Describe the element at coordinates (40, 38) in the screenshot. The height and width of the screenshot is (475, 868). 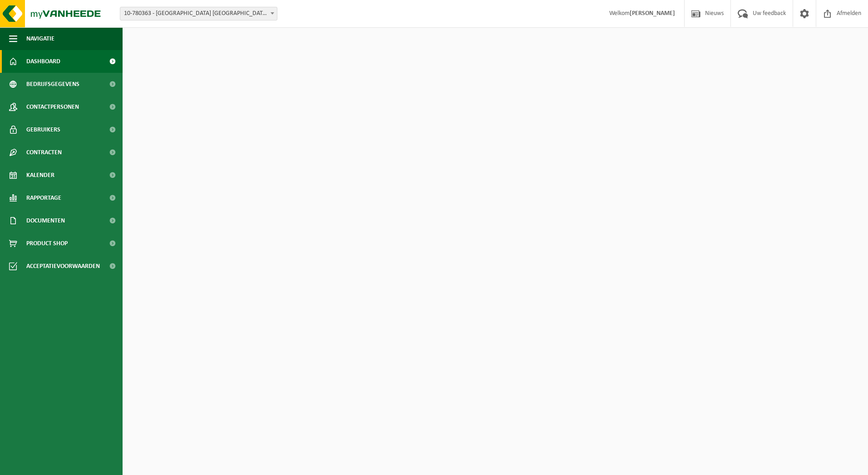
I see `span: Navigatie` at that location.